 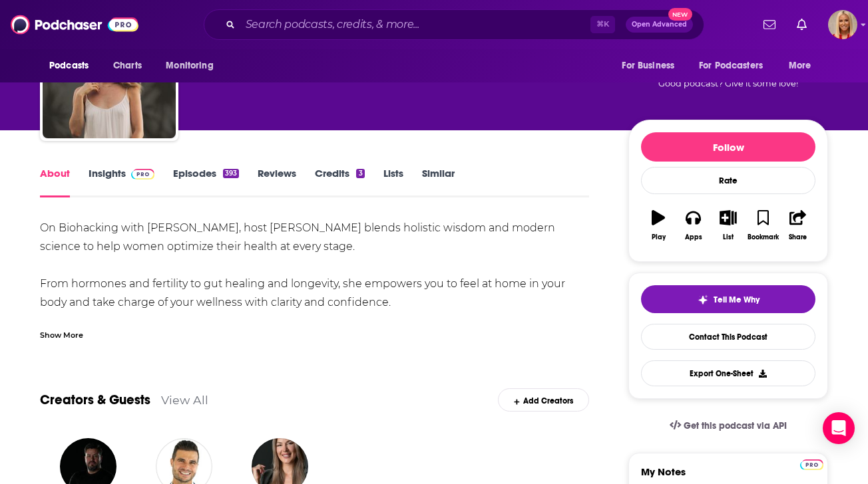 I want to click on button: Play, so click(x=659, y=225).